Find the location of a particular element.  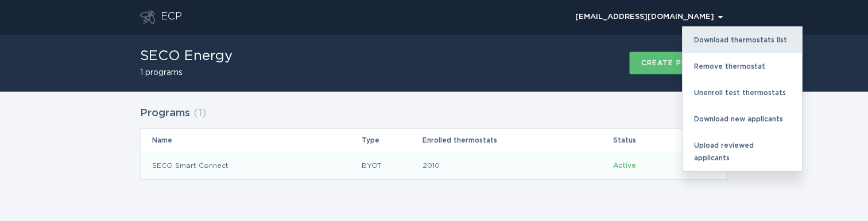

th: Name is located at coordinates (251, 140).